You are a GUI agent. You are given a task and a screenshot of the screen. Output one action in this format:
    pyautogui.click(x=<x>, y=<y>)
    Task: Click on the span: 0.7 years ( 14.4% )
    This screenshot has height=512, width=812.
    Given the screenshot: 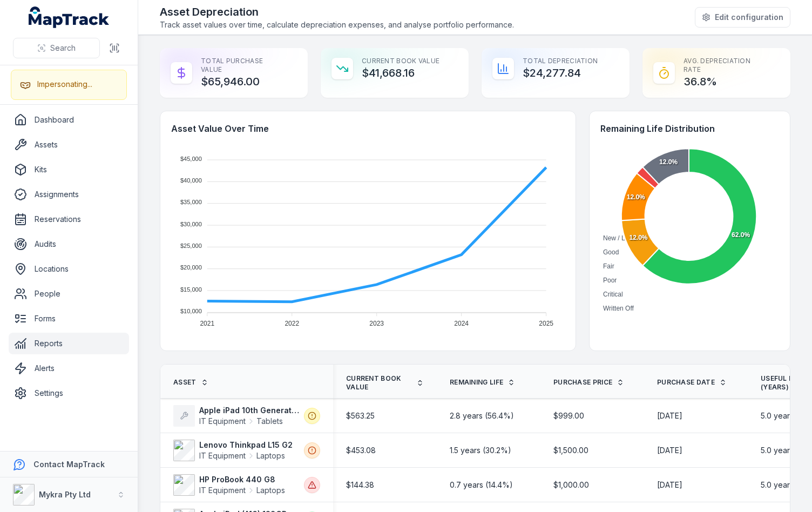 What is the action you would take?
    pyautogui.click(x=481, y=485)
    